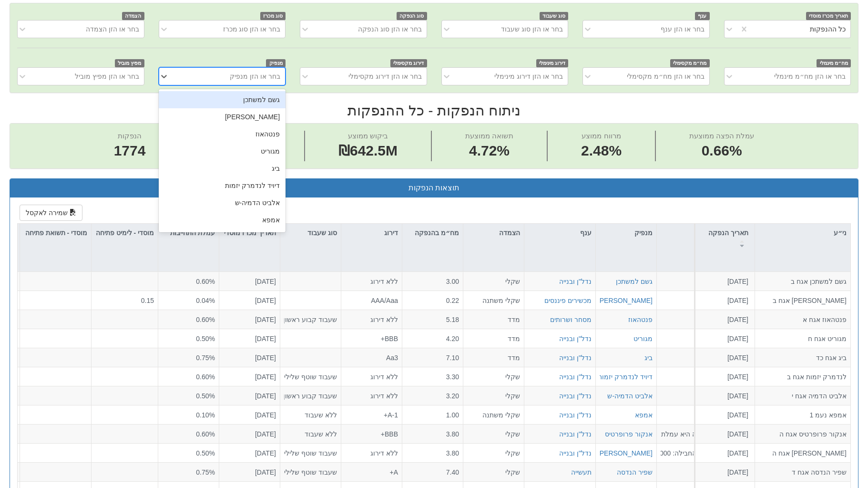 This screenshot has height=488, width=868. I want to click on button: מגוריט, so click(643, 338).